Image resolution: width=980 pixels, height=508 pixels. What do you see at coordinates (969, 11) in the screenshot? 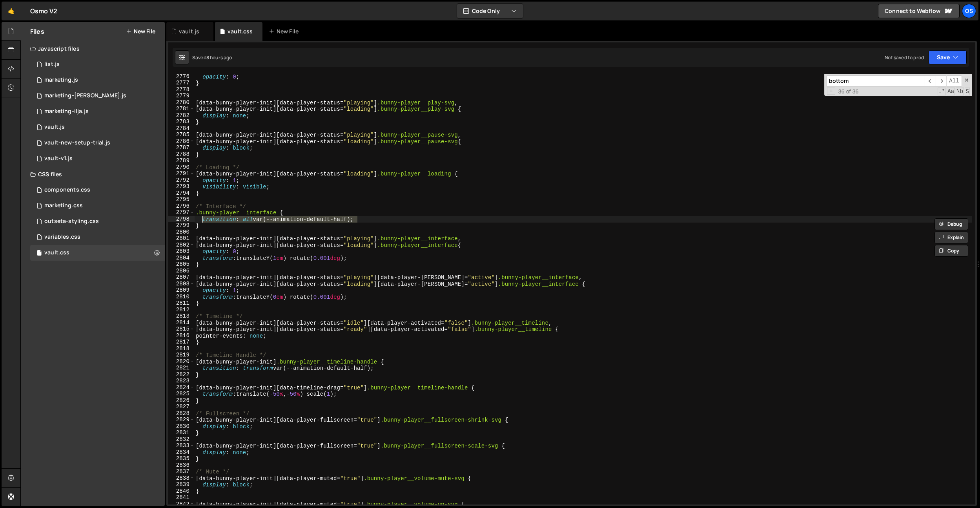
I see `div: Os` at bounding box center [969, 11].